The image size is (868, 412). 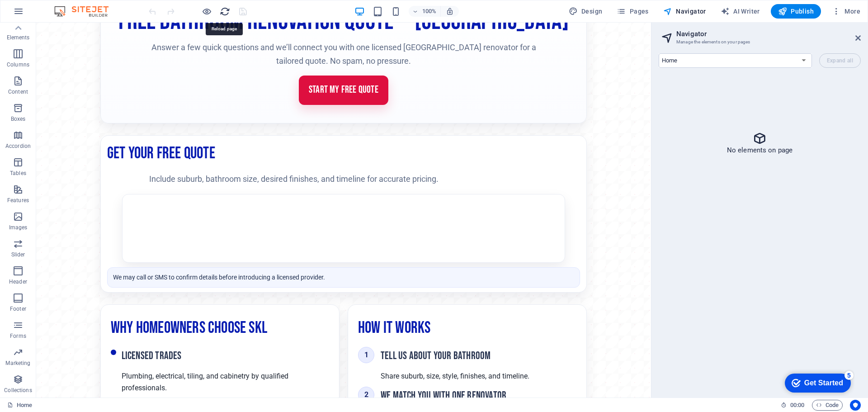 I want to click on button: Usercentrics, so click(x=856, y=405).